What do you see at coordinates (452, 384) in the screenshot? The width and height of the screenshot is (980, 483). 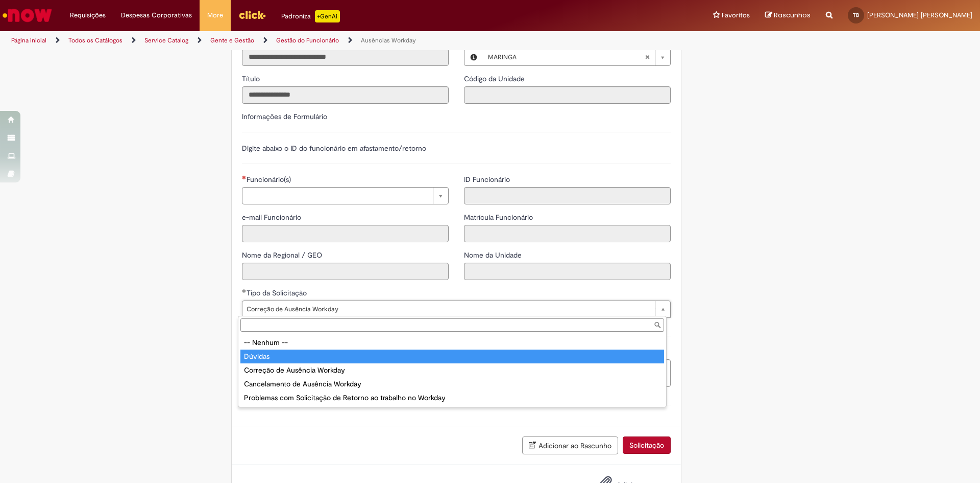 I see `div: Cancelamento de Ausência Workday` at bounding box center [452, 384].